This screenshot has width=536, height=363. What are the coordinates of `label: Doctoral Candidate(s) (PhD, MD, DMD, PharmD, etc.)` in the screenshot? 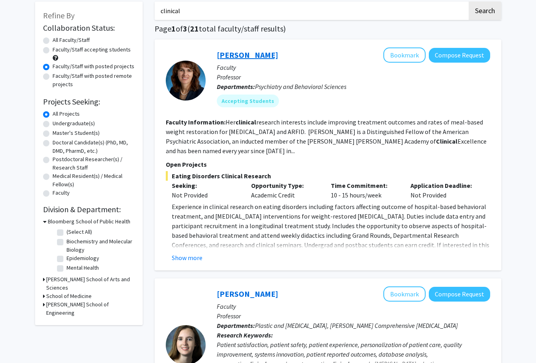 It's located at (94, 147).